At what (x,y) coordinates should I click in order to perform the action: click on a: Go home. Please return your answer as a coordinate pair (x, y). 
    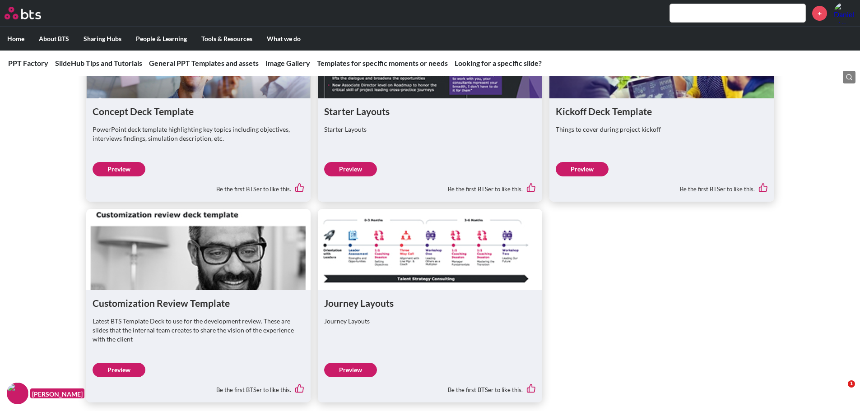
    Looking at the image, I should click on (31, 13).